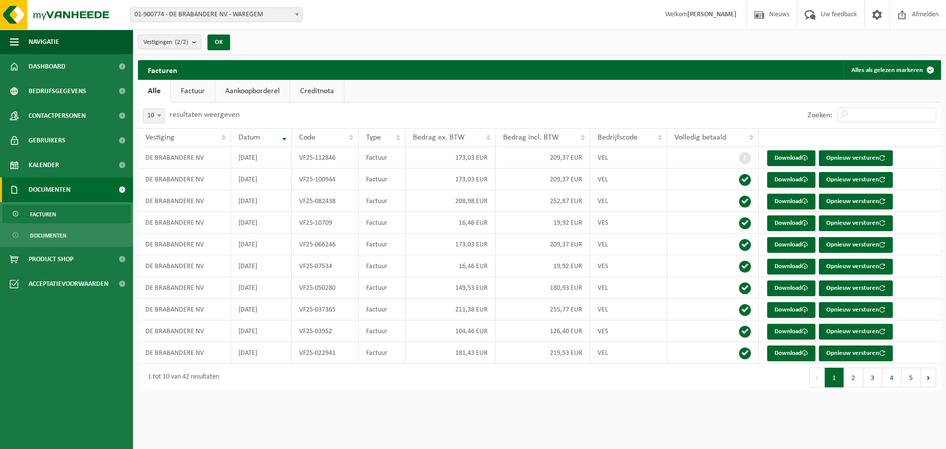 The height and width of the screenshot is (449, 946). Describe the element at coordinates (700, 137) in the screenshot. I see `span: Volledig betaald` at that location.